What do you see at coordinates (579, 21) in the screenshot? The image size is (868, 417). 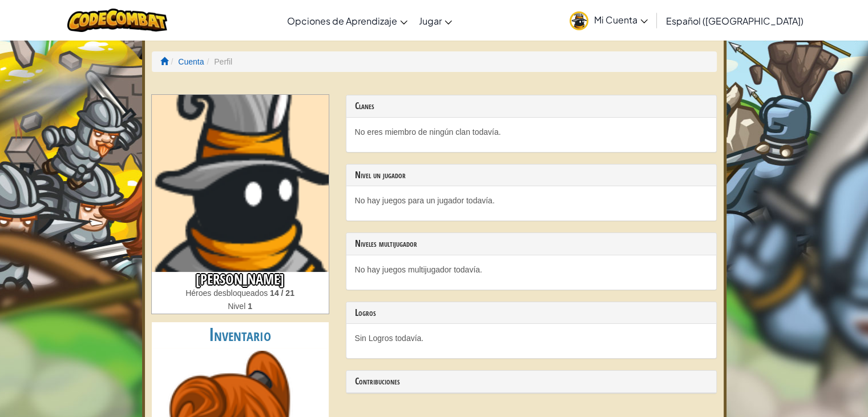 I see `img: avatar` at bounding box center [579, 21].